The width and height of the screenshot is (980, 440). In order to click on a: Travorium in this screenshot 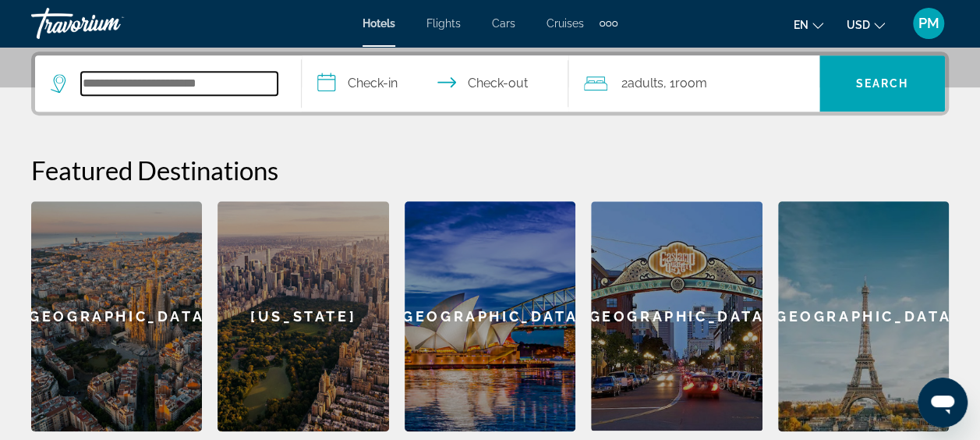, I will do `click(109, 24)`.